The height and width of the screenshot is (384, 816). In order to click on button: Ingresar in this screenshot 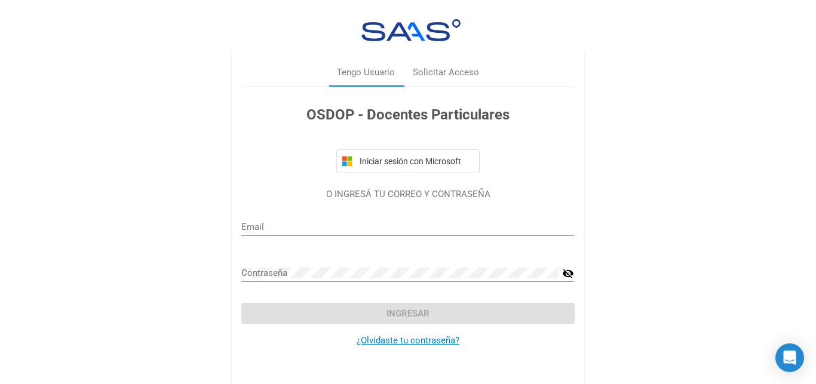, I will do `click(407, 313)`.